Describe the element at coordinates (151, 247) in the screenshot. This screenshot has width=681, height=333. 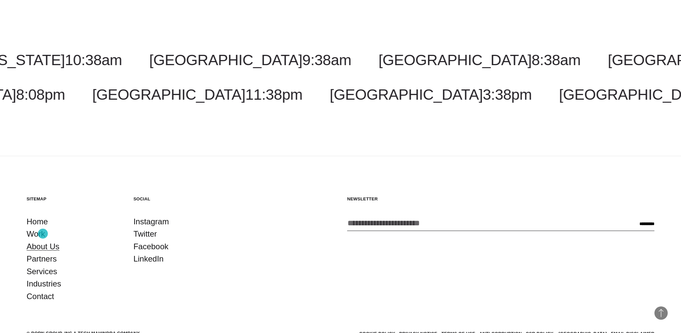
I see `a: Facebook` at that location.